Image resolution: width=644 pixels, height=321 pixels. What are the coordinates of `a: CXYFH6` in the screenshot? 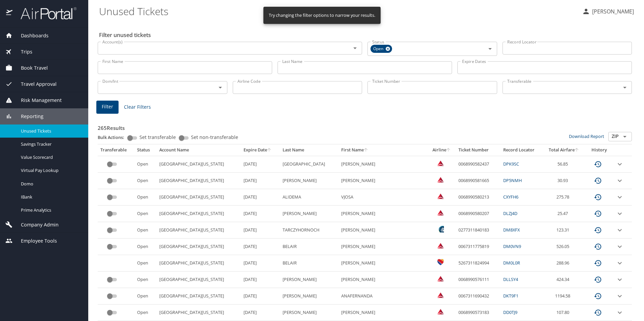 It's located at (511, 197).